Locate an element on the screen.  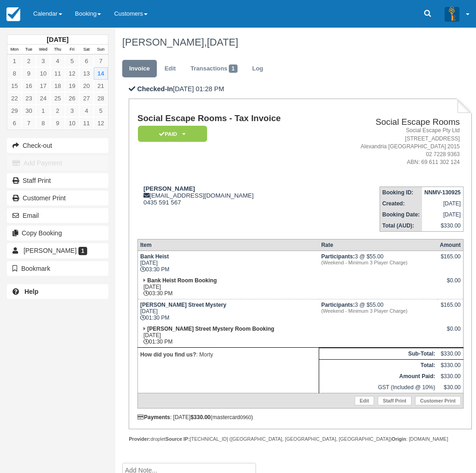
th: Thu is located at coordinates (57, 50).